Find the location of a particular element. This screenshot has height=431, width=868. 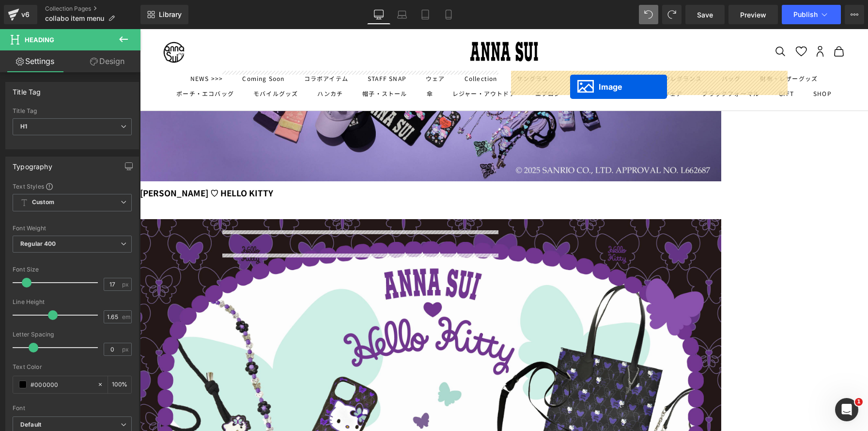

nav: プライマリナビゲーション is located at coordinates (364, 57).